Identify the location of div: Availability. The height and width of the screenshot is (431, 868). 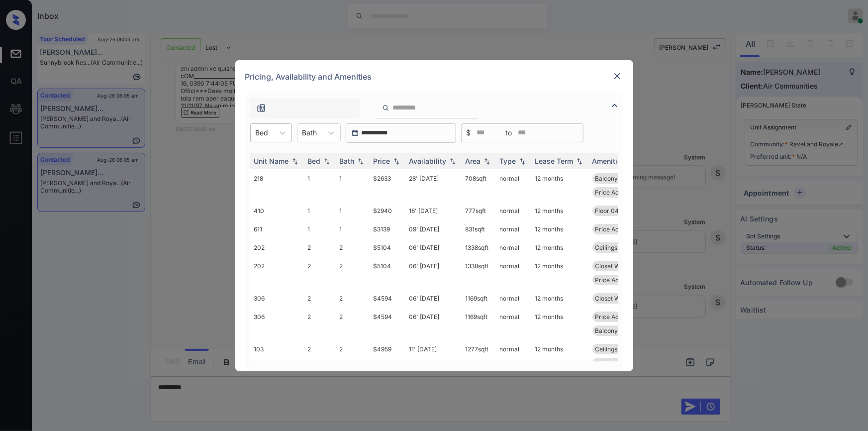
(428, 160).